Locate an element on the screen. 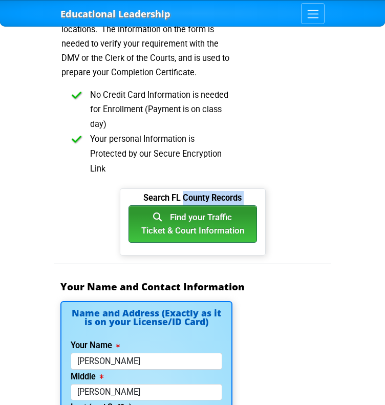  h3: Your Name and Contact Information is located at coordinates (193, 287).